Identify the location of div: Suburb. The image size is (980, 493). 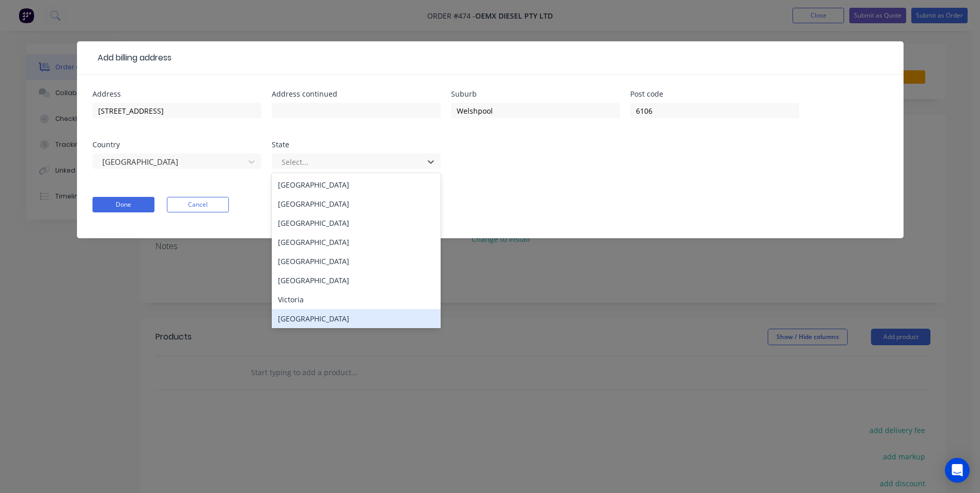
(535, 94).